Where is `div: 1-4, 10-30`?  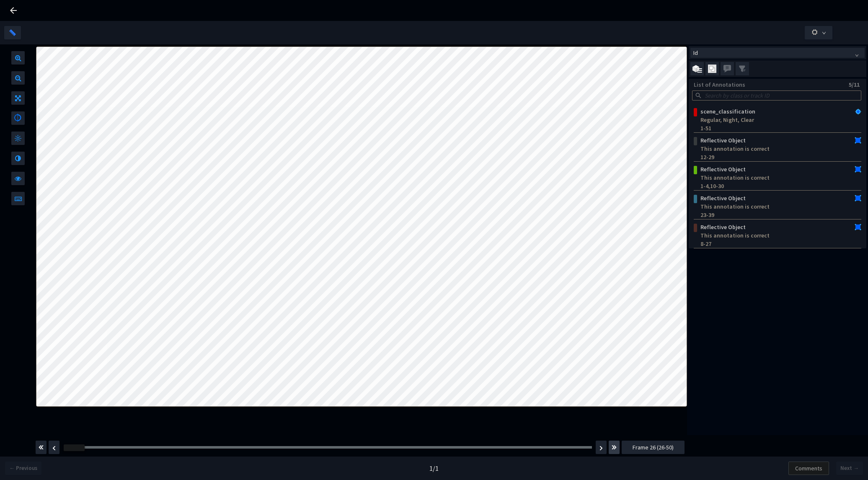
div: 1-4, 10-30 is located at coordinates (779, 186).